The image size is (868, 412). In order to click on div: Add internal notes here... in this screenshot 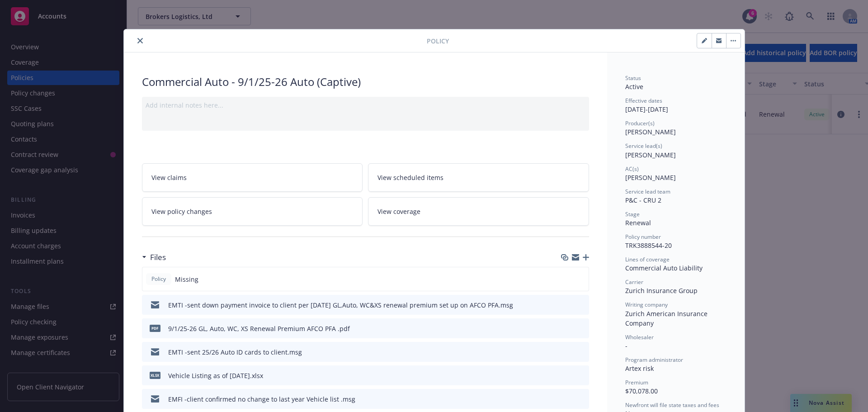, I will do `click(365, 105)`.